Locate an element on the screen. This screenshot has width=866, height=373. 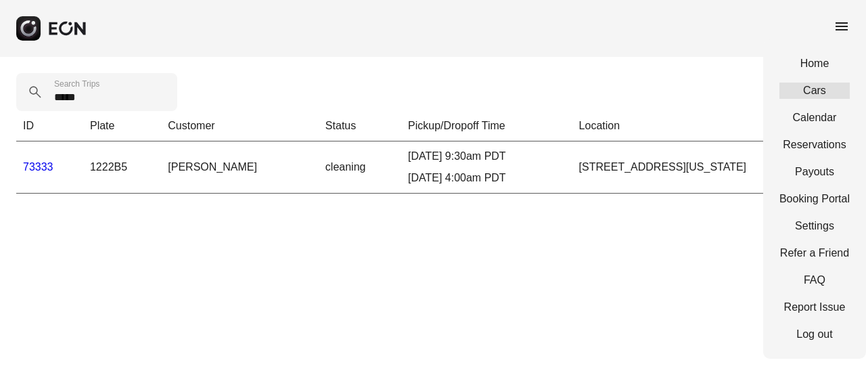
th: Customer is located at coordinates (240, 126).